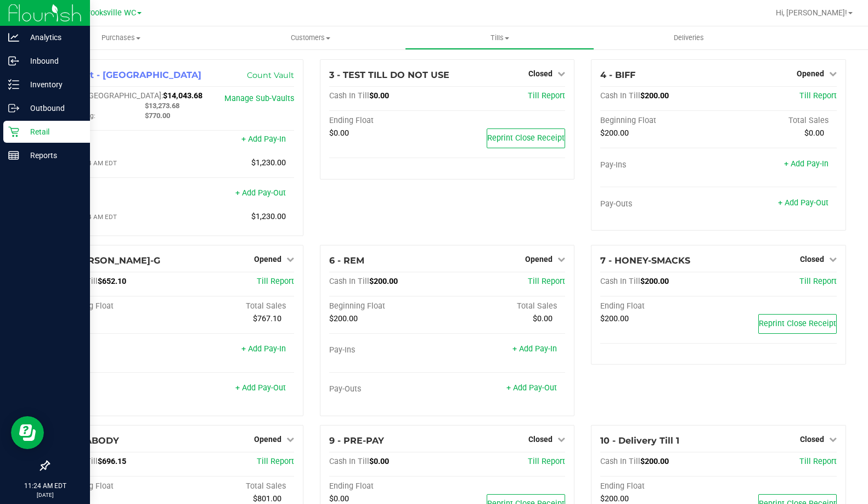 The height and width of the screenshot is (504, 868). Describe the element at coordinates (618, 75) in the screenshot. I see `span: 4 - BIFF` at that location.